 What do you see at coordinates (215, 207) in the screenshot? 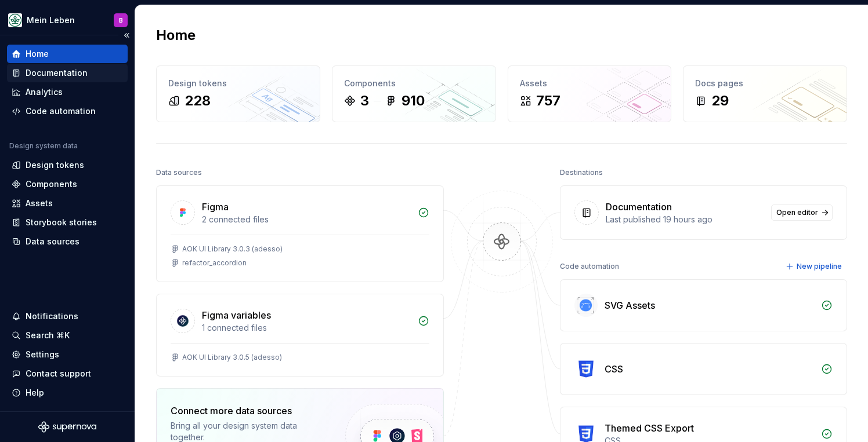
I see `div: Figma` at bounding box center [215, 207].